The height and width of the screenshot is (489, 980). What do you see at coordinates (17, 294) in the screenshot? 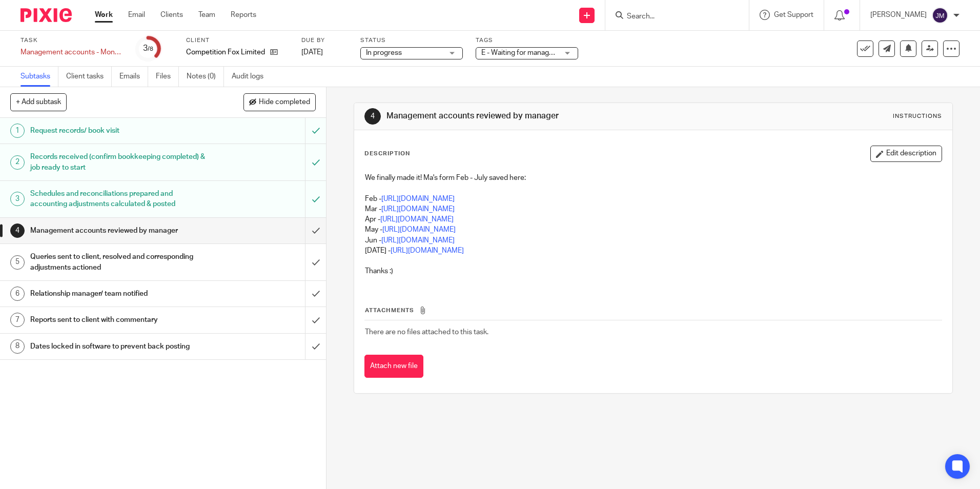
I see `div: 6` at bounding box center [17, 294].